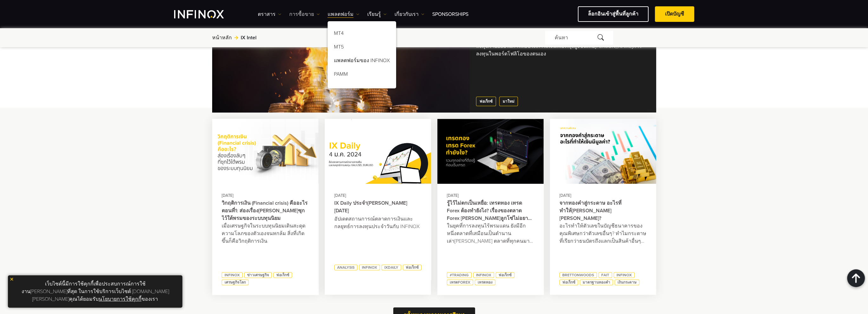  I want to click on a: ข่าวเศรษฐกิจ, so click(258, 276).